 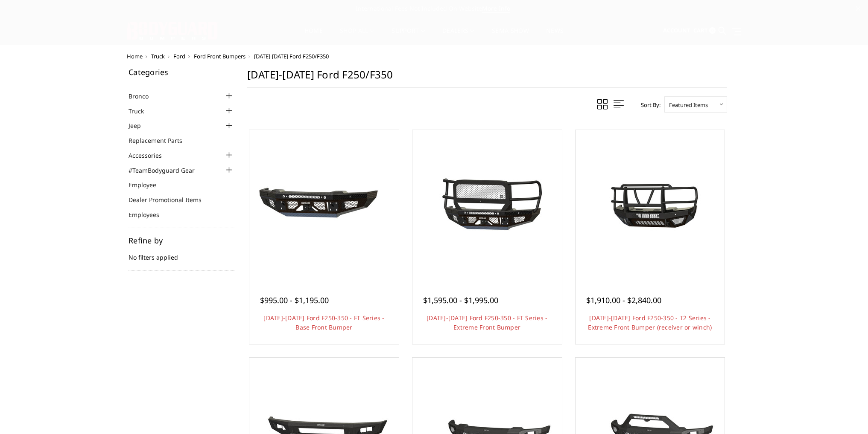 I want to click on span: Truck, so click(x=158, y=56).